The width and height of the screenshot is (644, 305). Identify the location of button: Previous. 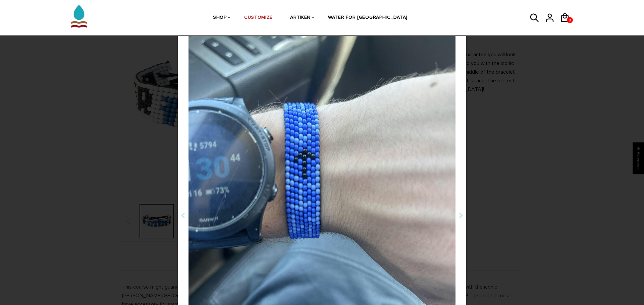
(183, 215).